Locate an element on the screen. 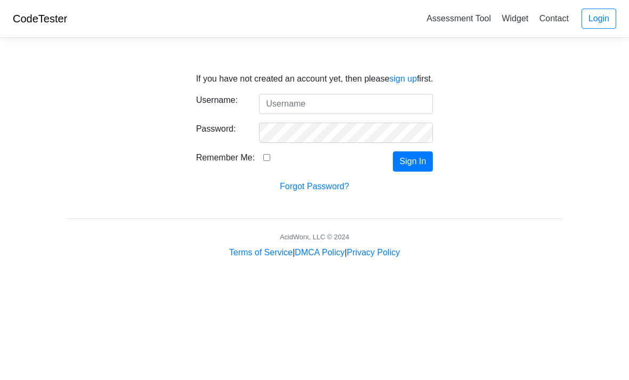 The height and width of the screenshot is (380, 629). div: AcidWorx, LLC © 2024 is located at coordinates (315, 237).